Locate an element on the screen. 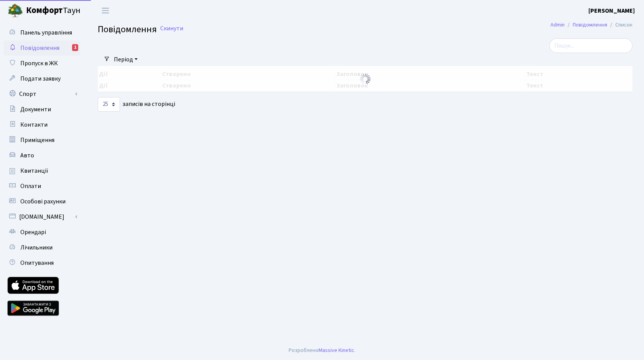 The height and width of the screenshot is (360, 644). img: Обробка... is located at coordinates (365, 79).